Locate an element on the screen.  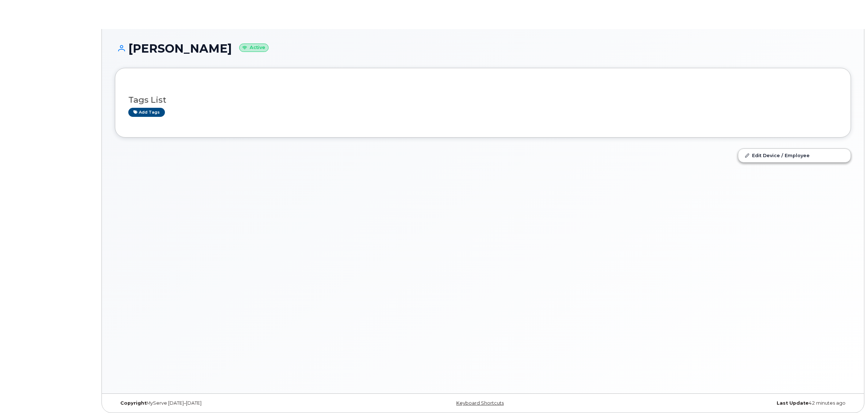
div: 42 minutes ago is located at coordinates (728, 403).